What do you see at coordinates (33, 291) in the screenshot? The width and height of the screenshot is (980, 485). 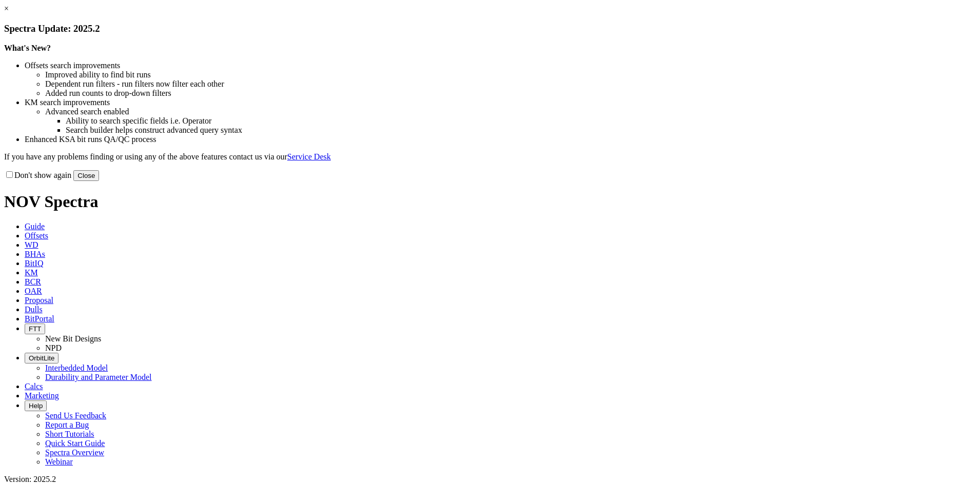 I see `span: OAR` at bounding box center [33, 291].